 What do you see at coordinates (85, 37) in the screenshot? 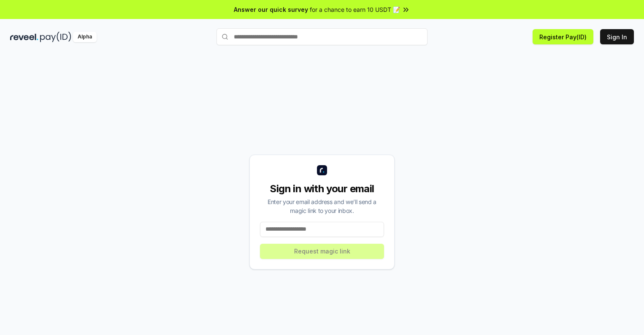
I see `div: Alpha` at bounding box center [85, 37].